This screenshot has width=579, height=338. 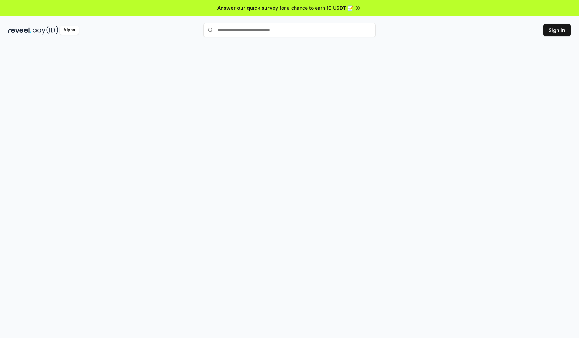 What do you see at coordinates (317, 8) in the screenshot?
I see `span: for a chance to earn 10 USDT 📝` at bounding box center [317, 8].